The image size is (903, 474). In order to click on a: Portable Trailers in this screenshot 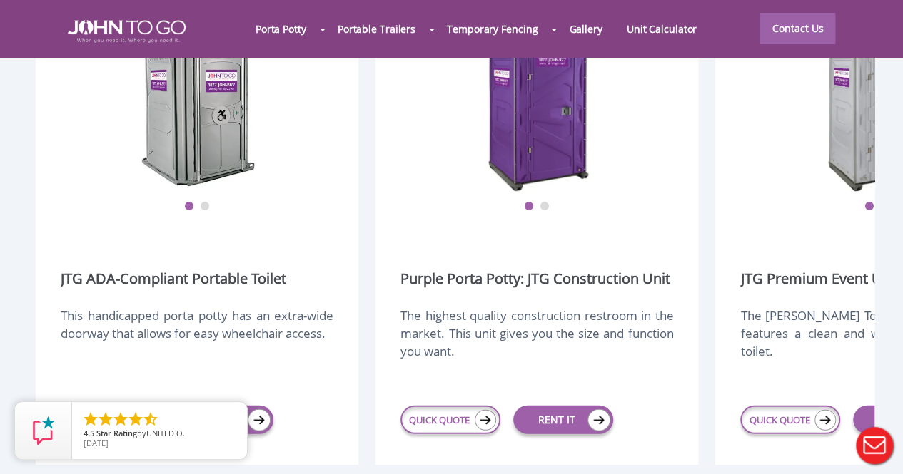, I will do `click(376, 29)`.